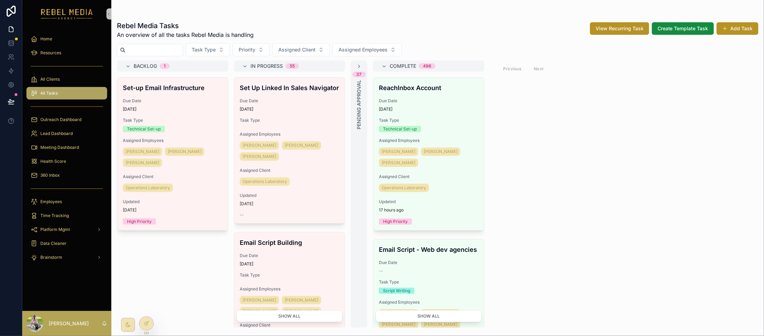 This screenshot has width=764, height=336. Describe the element at coordinates (51, 202) in the screenshot. I see `span: Employees` at that location.